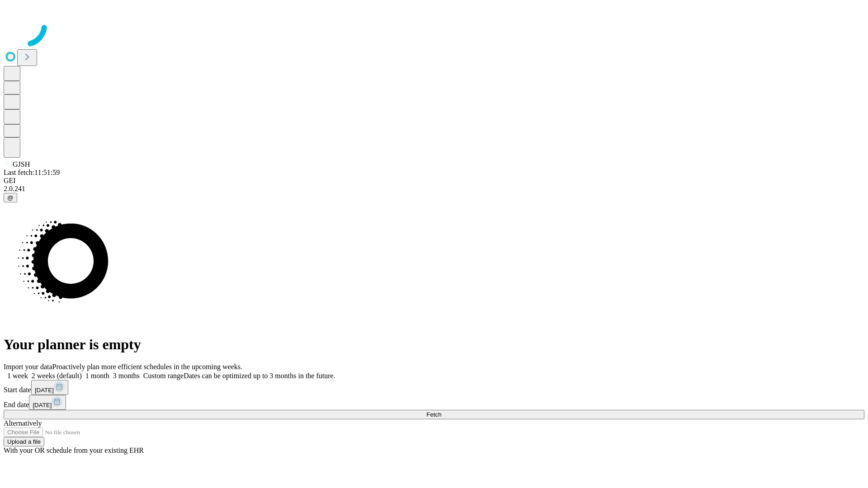 The height and width of the screenshot is (488, 868). What do you see at coordinates (24, 442) in the screenshot?
I see `button: Upload a file` at bounding box center [24, 442].